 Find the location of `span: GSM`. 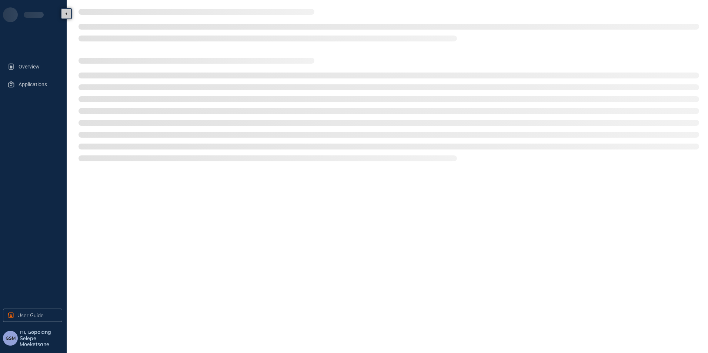

span: GSM is located at coordinates (10, 338).